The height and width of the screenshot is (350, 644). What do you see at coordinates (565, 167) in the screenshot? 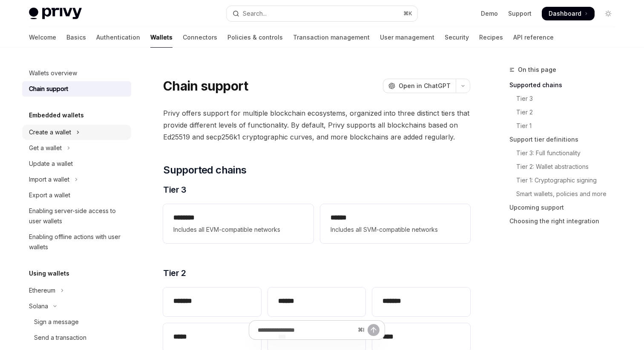
I see `a: Tier 2: Wallet abstractions` at bounding box center [565, 167].